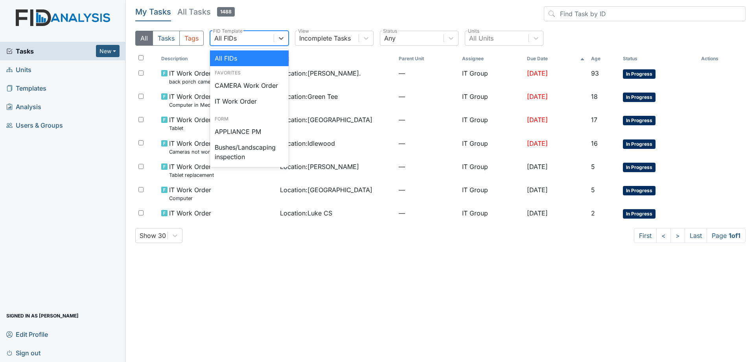 This screenshot has height=362, width=755. Describe the element at coordinates (308, 143) in the screenshot. I see `span: Location : Idlewood` at that location.